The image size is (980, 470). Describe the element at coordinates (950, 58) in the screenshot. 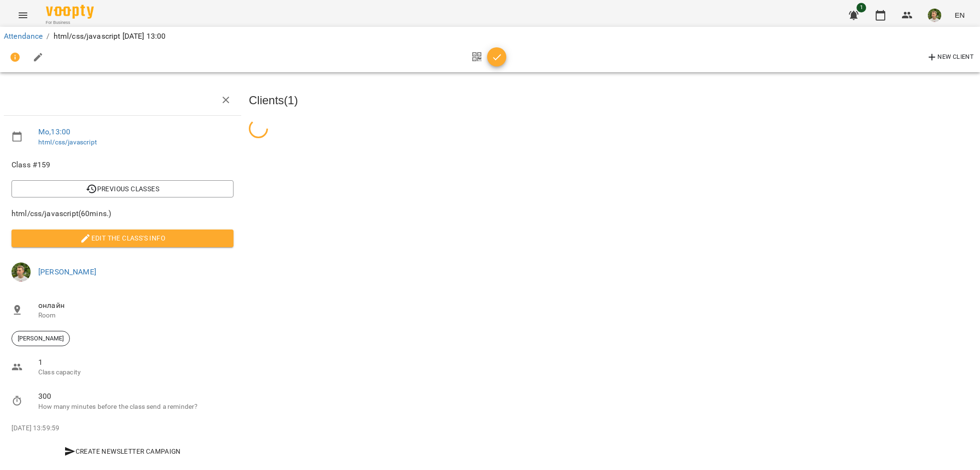

I see `span: New Client` at that location.